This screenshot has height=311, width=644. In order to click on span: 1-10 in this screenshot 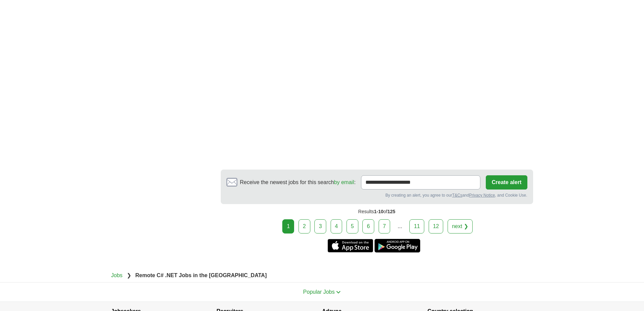, I will do `click(379, 211)`.